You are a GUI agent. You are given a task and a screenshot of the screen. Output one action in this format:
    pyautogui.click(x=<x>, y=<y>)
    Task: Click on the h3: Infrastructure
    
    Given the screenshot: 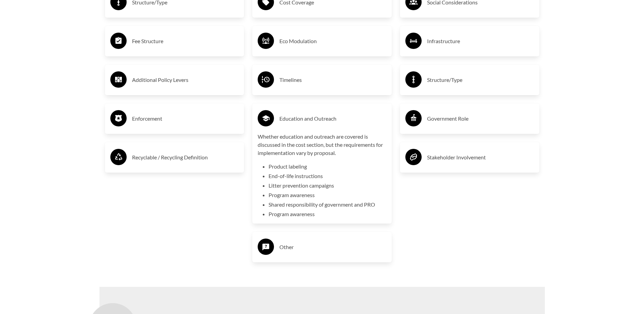 What is the action you would take?
    pyautogui.click(x=480, y=41)
    